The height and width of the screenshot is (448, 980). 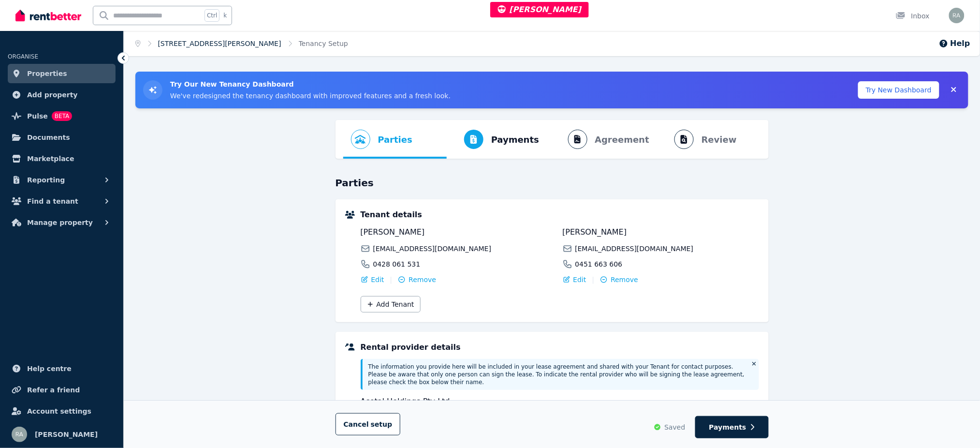 I want to click on span: k, so click(x=225, y=15).